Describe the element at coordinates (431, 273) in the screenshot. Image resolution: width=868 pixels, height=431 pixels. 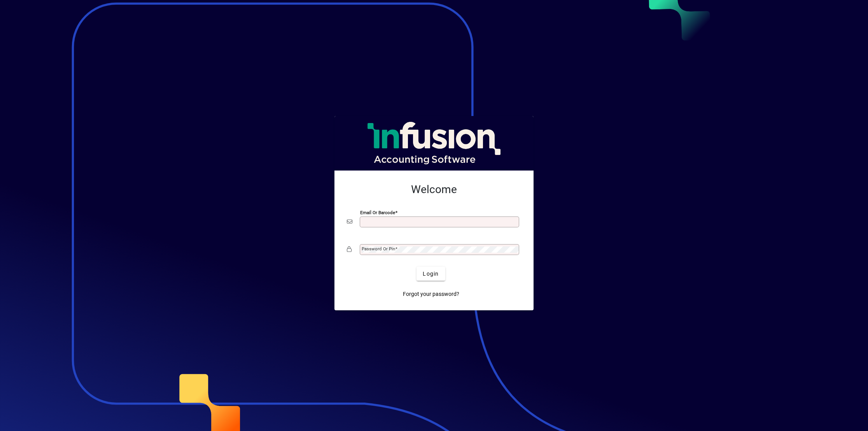
I see `span: Login` at that location.